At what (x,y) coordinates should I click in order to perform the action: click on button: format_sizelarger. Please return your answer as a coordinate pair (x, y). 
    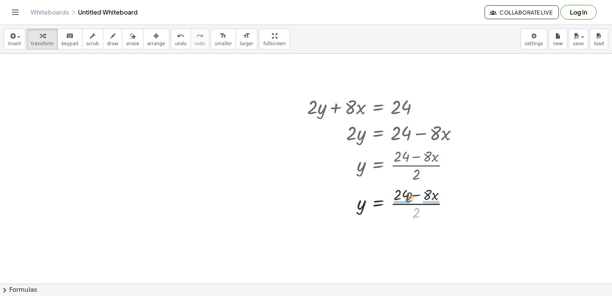
    Looking at the image, I should click on (247, 39).